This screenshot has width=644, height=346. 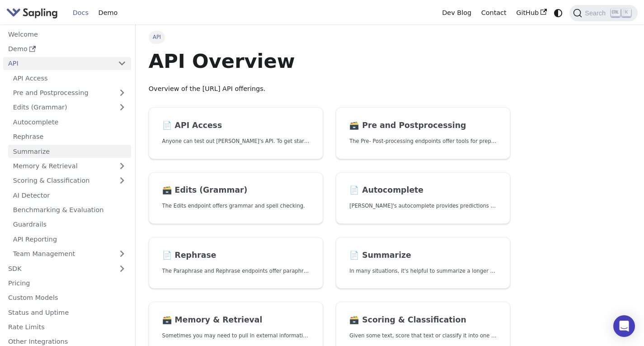 I want to click on a: API, so click(x=58, y=63).